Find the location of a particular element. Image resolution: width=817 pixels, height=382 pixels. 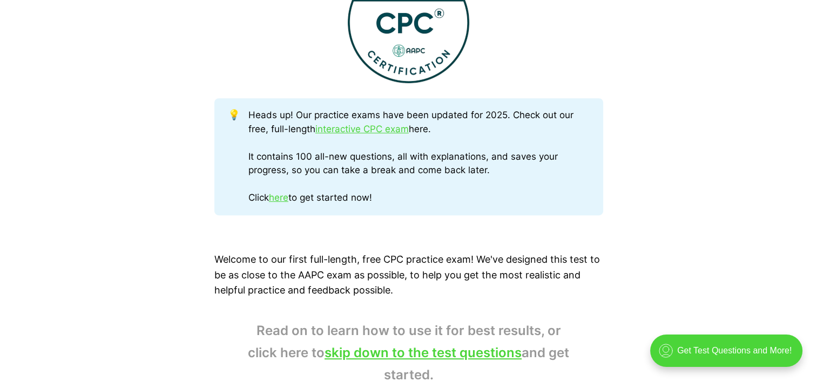

p: Welcome to our first full-length, free CPC practice exam! We've designed this test to be as close... is located at coordinates (409, 275).